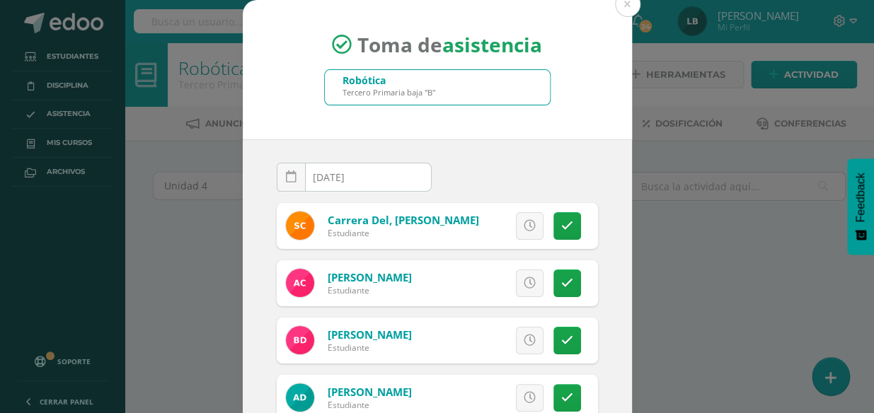 Image resolution: width=874 pixels, height=413 pixels. Describe the element at coordinates (437, 87) in the screenshot. I see `input: Busca un grado o sección aquí...` at that location.